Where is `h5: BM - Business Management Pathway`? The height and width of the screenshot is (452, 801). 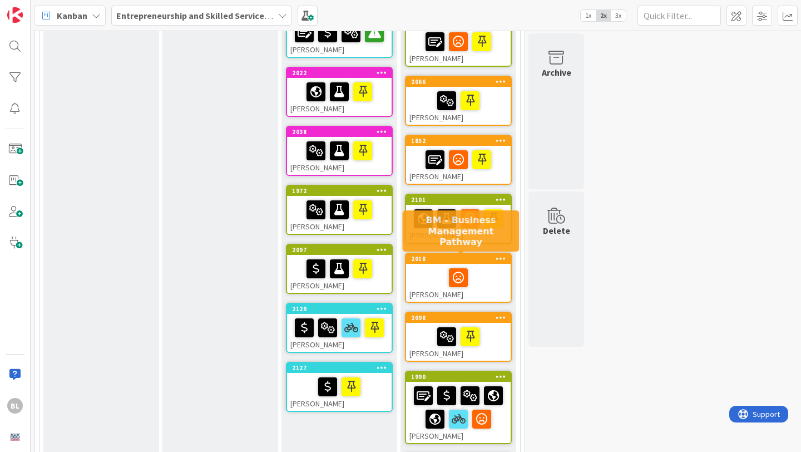
h5: BM - Business Management Pathway is located at coordinates (461, 231).